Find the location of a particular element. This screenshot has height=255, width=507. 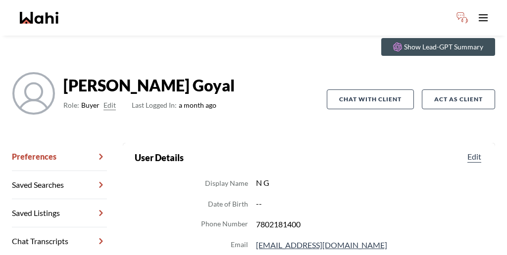

button: Act as Client is located at coordinates (458, 99).